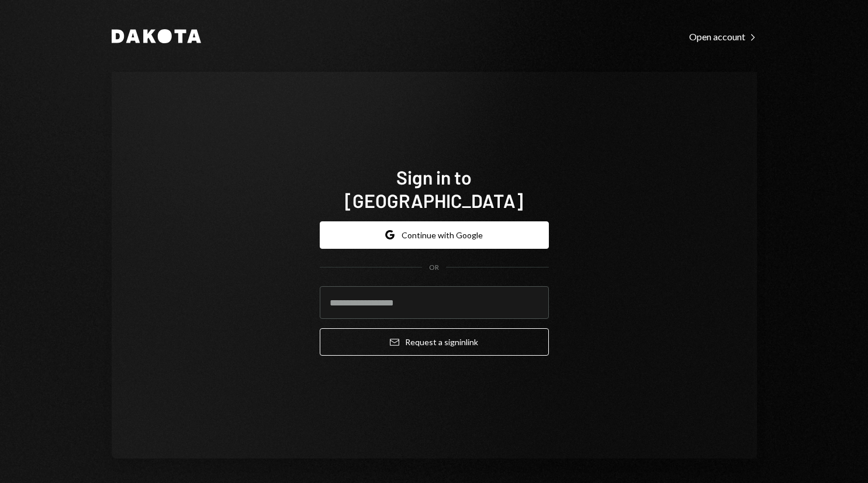  Describe the element at coordinates (723, 37) in the screenshot. I see `div: Open account` at that location.